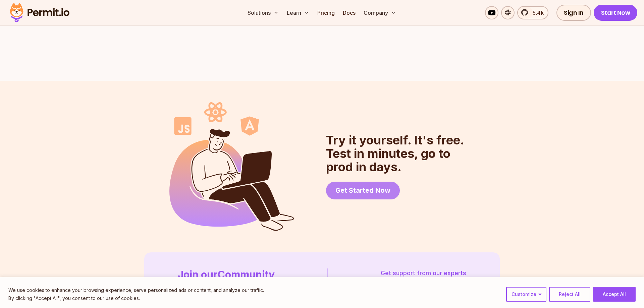  I want to click on h2: Try it yourself. It's free. Test in minutes, go to prod in days., so click(400, 154).